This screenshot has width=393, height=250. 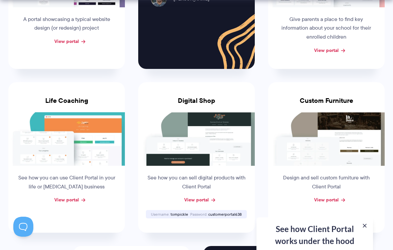 I want to click on h3: Life Coaching, so click(x=67, y=104).